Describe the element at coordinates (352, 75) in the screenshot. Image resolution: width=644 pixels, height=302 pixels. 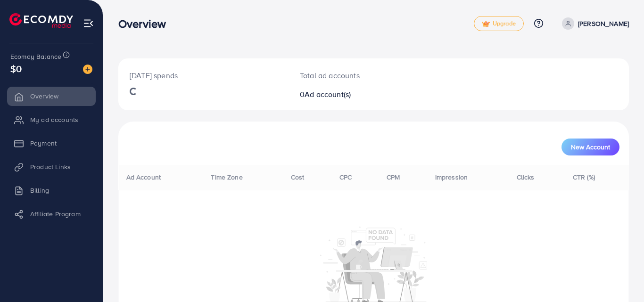
I see `p: Total ad accounts` at that location.